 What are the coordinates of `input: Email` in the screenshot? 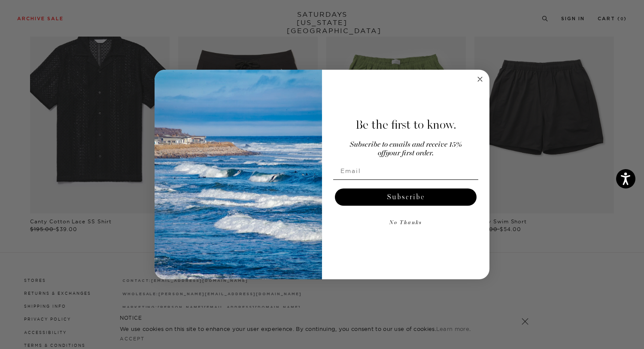 It's located at (406, 171).